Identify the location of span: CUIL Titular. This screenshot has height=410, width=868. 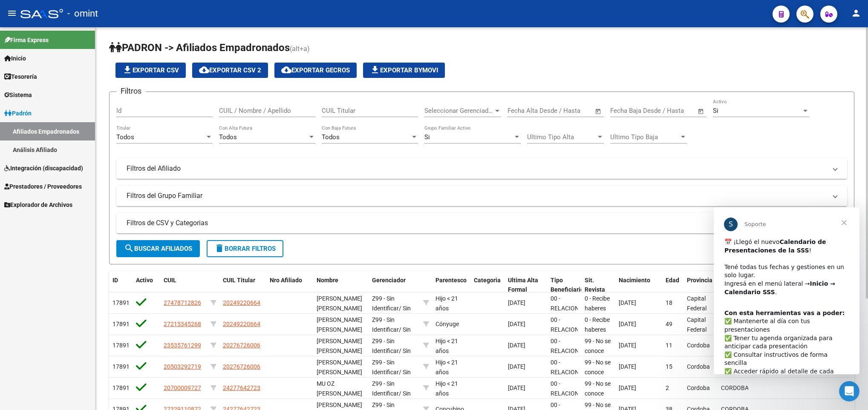
(239, 280).